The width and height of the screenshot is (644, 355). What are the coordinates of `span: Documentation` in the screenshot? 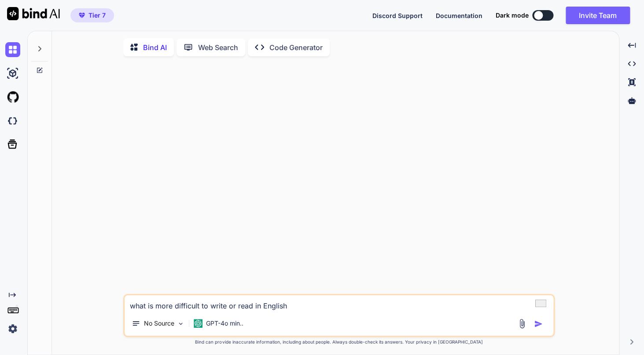 It's located at (459, 15).